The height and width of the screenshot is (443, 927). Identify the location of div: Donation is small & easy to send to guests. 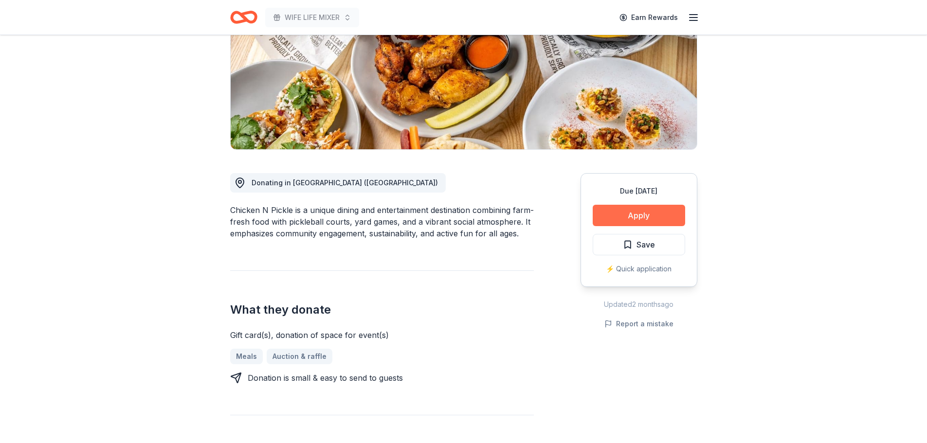
(325, 378).